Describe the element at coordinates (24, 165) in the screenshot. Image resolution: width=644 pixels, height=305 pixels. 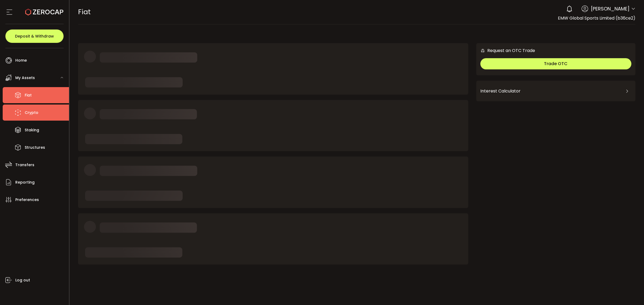
I see `span: Transfers` at that location.